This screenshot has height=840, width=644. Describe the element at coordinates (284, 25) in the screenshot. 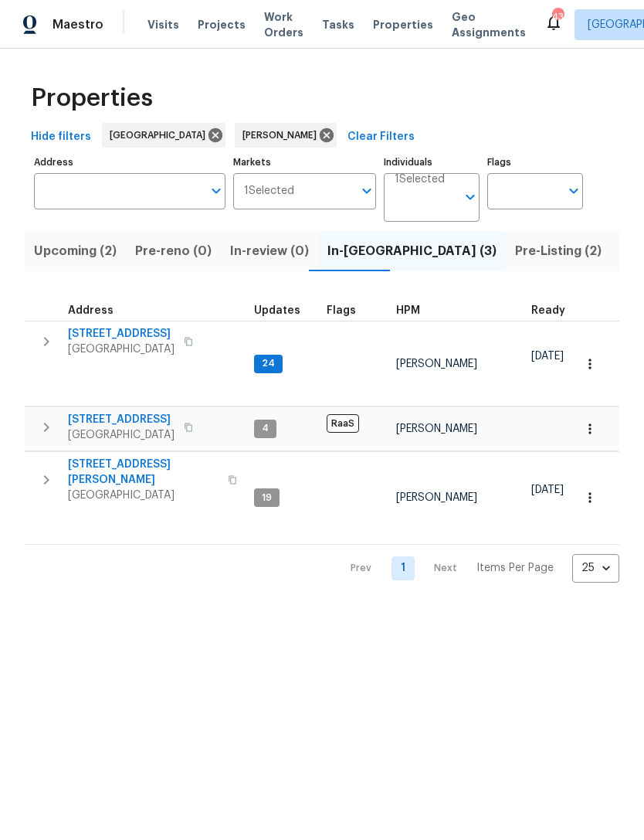

I see `span: Work Orders` at that location.